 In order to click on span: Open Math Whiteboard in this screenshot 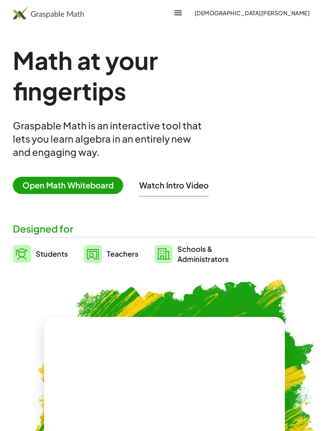, I will do `click(68, 185)`.